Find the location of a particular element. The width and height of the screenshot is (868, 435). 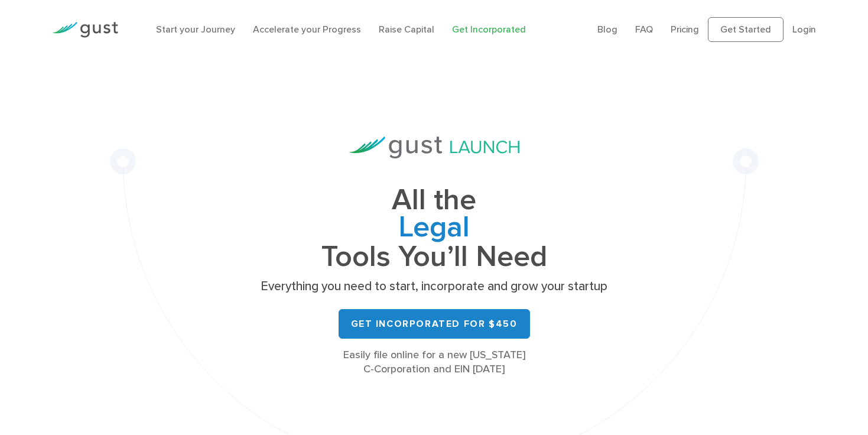

a: Start your Journey is located at coordinates (196, 29).